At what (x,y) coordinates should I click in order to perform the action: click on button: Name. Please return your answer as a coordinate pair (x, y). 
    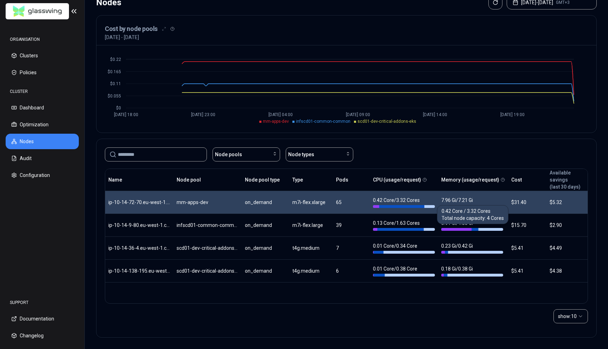
    Looking at the image, I should click on (115, 180).